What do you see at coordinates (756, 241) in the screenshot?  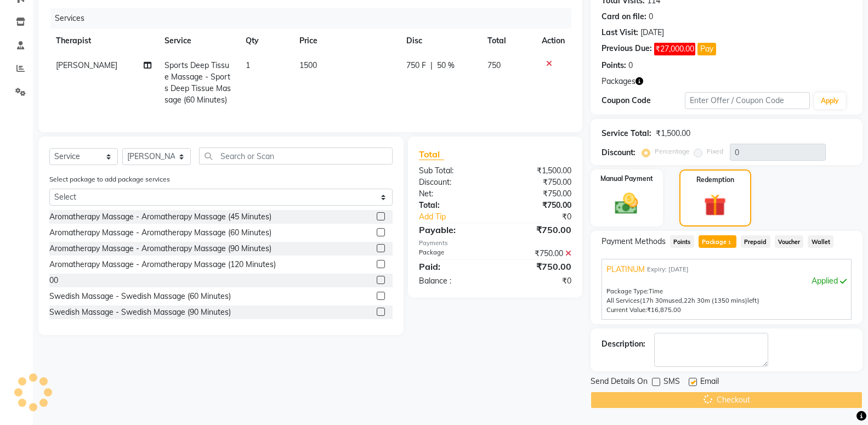 I see `span: Prepaid` at bounding box center [756, 241].